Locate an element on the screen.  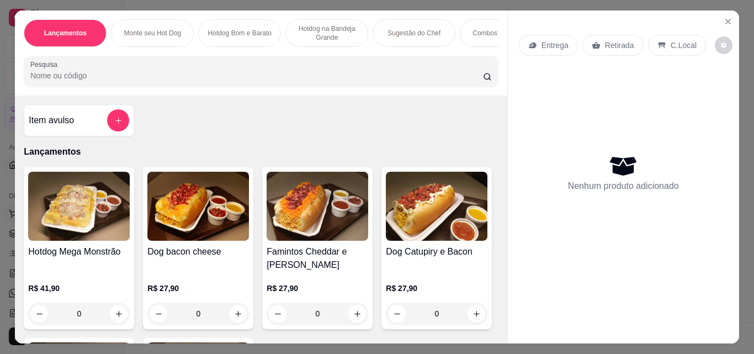
h4: Item avulso is located at coordinates (51, 120).